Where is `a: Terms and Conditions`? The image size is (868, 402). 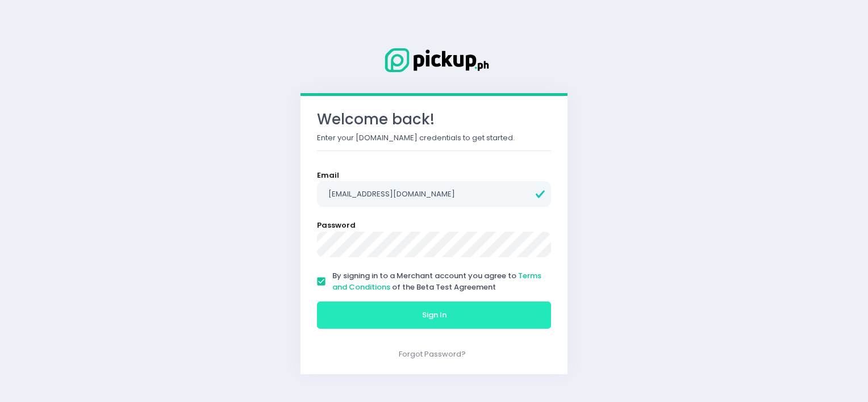 a: Terms and Conditions is located at coordinates (437, 281).